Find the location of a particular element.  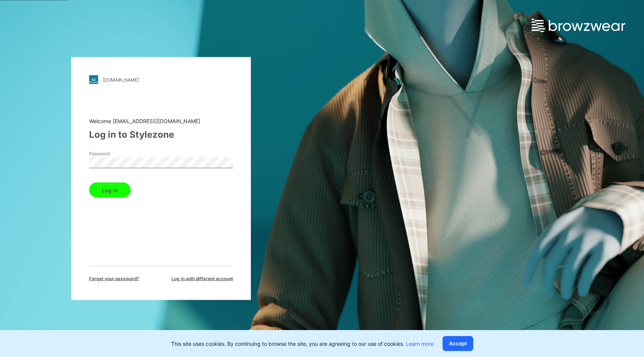

p: This site uses cookies. By continuing to browse the site, you are agreeing to our use of cookies. is located at coordinates (302, 344).